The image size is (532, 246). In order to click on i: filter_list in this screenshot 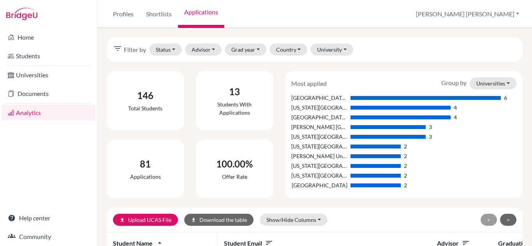, I will do `click(118, 49)`.